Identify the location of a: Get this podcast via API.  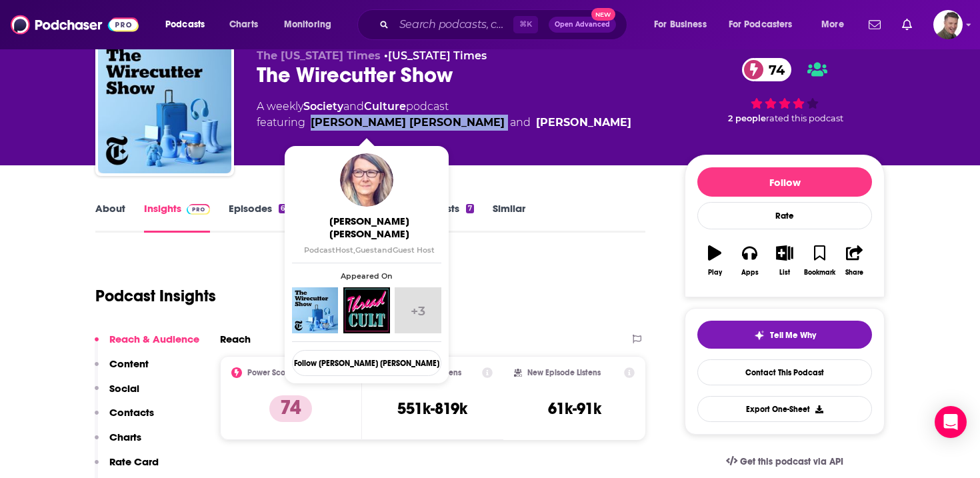
(785, 461).